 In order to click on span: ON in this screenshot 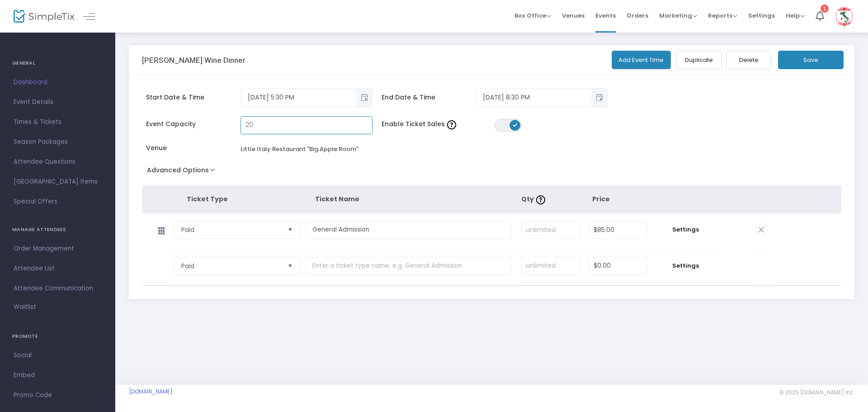, I will do `click(515, 125)`.